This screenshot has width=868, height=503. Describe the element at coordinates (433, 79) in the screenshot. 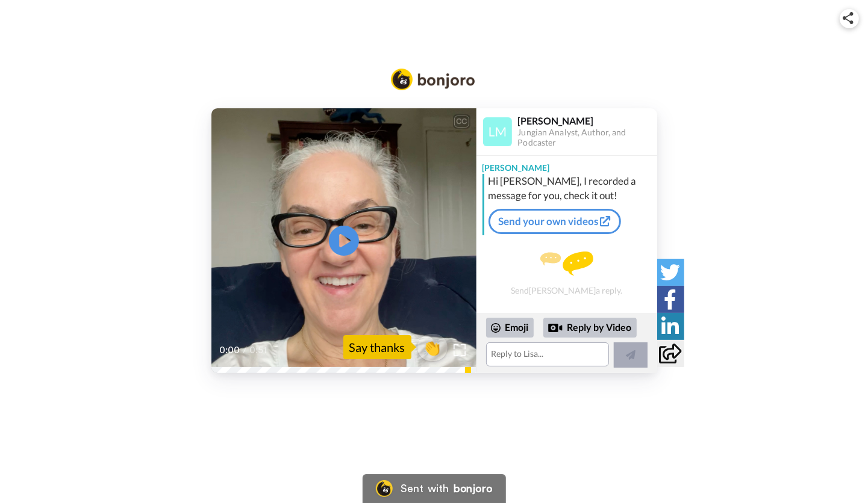

I see `img: Bonjoro Logo` at that location.